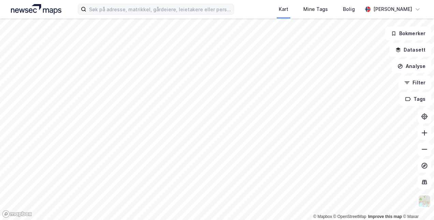  I want to click on a: Mapbox, so click(322, 216).